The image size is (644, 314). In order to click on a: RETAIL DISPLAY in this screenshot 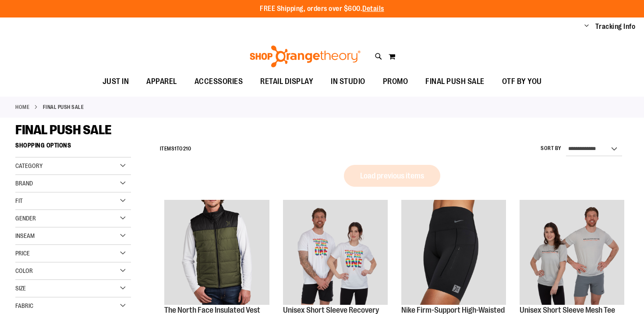, I will do `click(287, 82)`.